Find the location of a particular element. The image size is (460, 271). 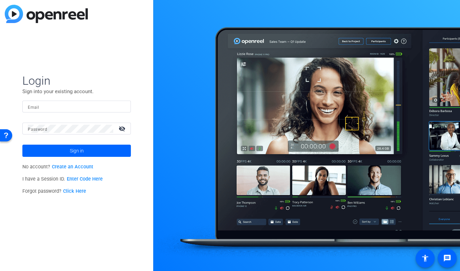

span: Forgot password? is located at coordinates (54, 191).